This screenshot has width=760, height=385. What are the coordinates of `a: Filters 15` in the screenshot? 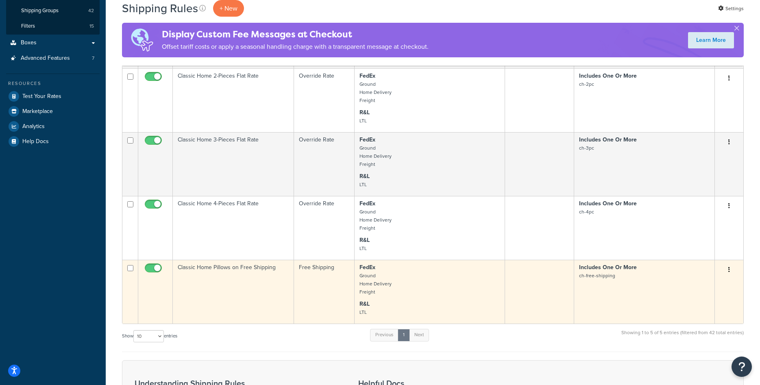 It's located at (53, 26).